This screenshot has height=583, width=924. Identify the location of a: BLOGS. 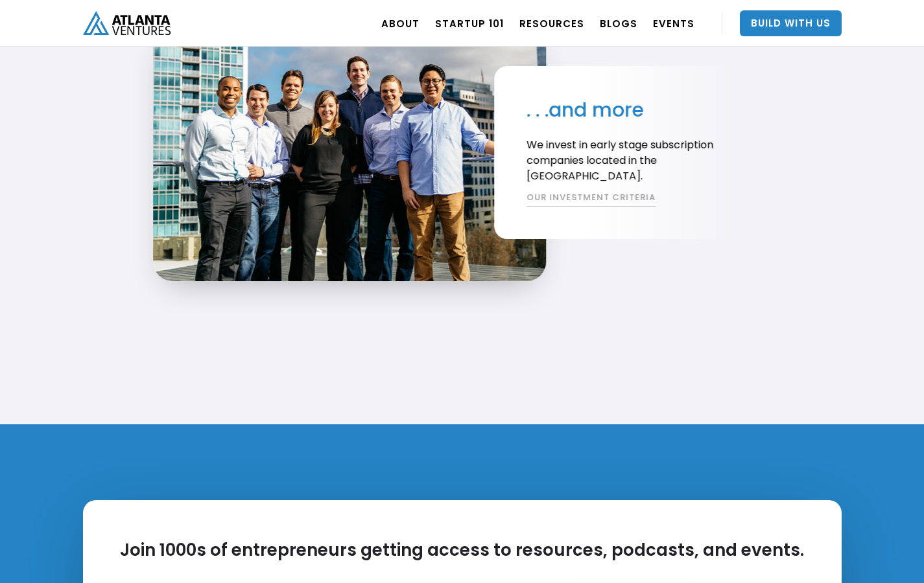
(619, 24).